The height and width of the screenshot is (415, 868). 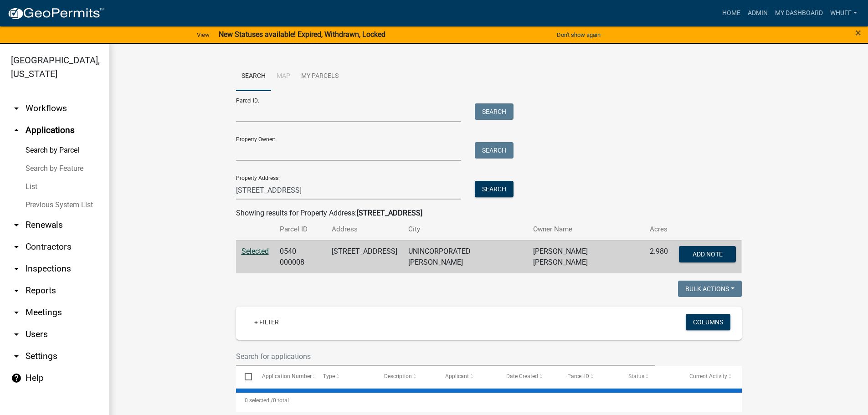 What do you see at coordinates (259, 401) in the screenshot?
I see `span: 0 selected /` at bounding box center [259, 401].